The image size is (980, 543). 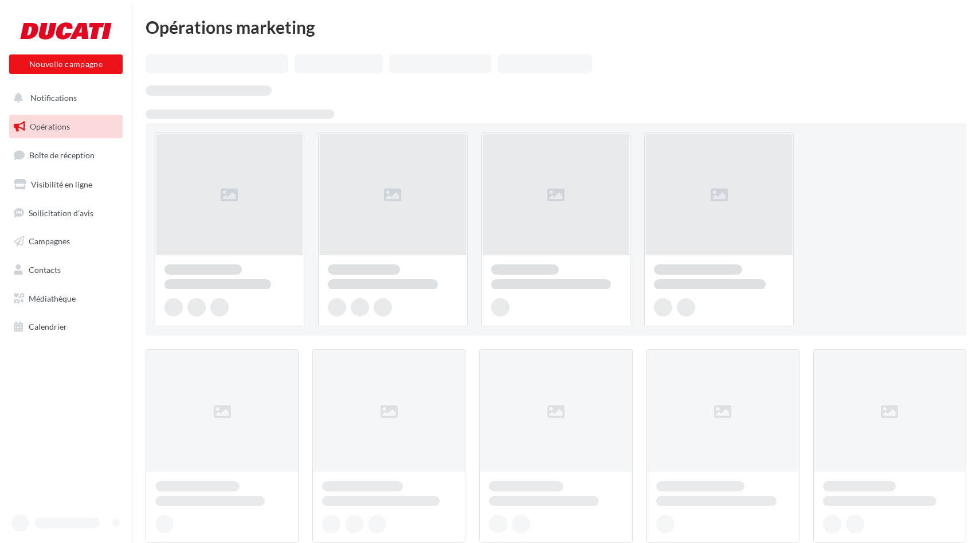 I want to click on a: Visibilité en ligne, so click(x=66, y=185).